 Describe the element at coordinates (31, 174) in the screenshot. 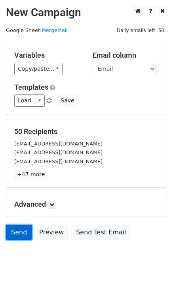

I see `a: +47 more` at that location.